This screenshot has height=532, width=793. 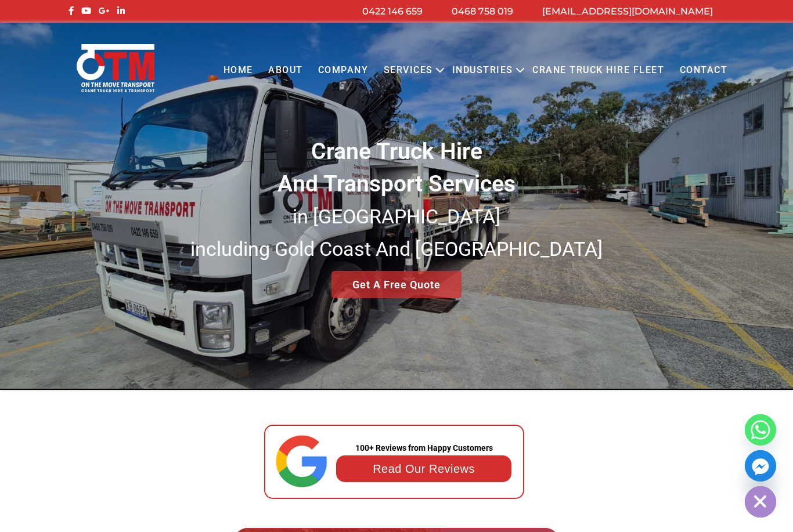 I want to click on a: About, so click(x=286, y=70).